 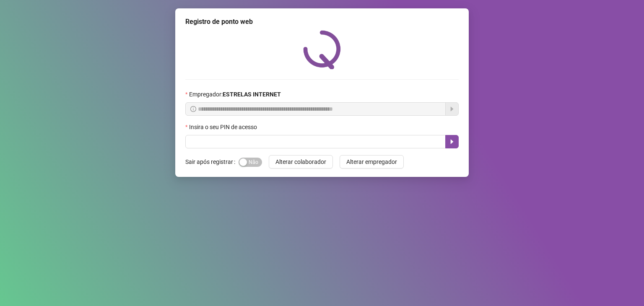 What do you see at coordinates (235, 94) in the screenshot?
I see `span: Empregador :` at bounding box center [235, 94].